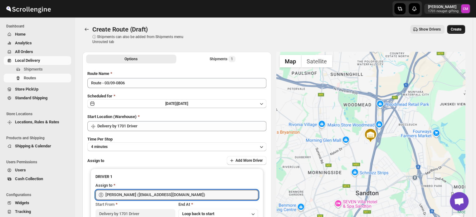 This screenshot has width=476, height=217. I want to click on button: Show Drivers, so click(428, 29).